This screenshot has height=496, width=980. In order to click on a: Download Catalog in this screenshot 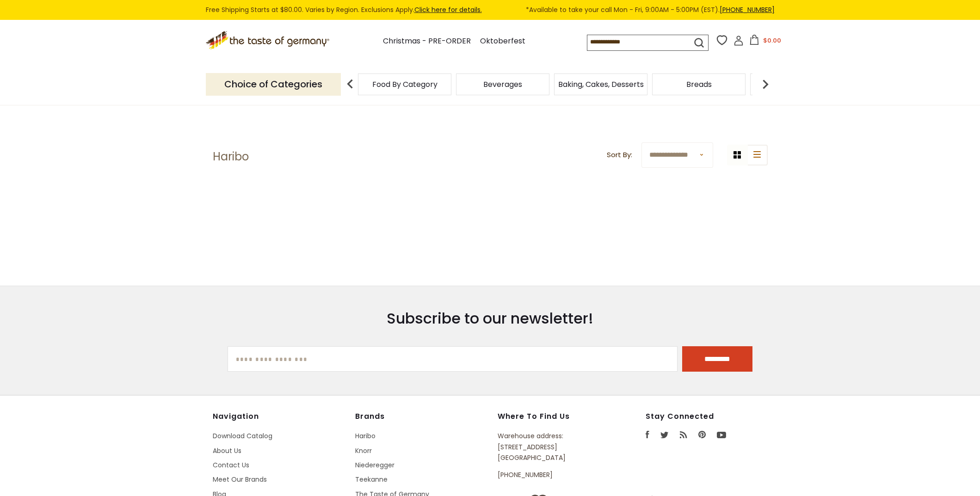, I will do `click(242, 436)`.